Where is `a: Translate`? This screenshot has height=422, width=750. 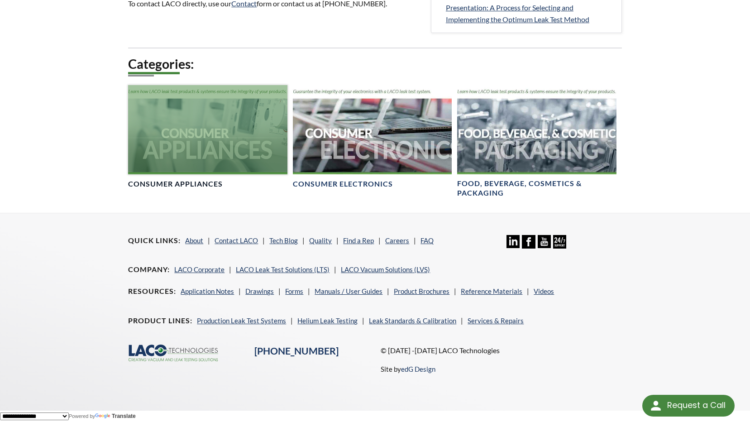 a: Translate is located at coordinates (115, 416).